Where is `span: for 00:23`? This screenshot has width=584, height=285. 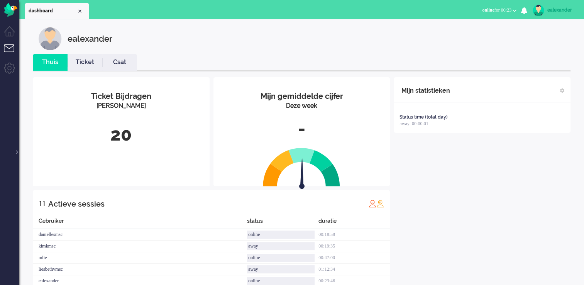 span: for 00:23 is located at coordinates (497, 10).